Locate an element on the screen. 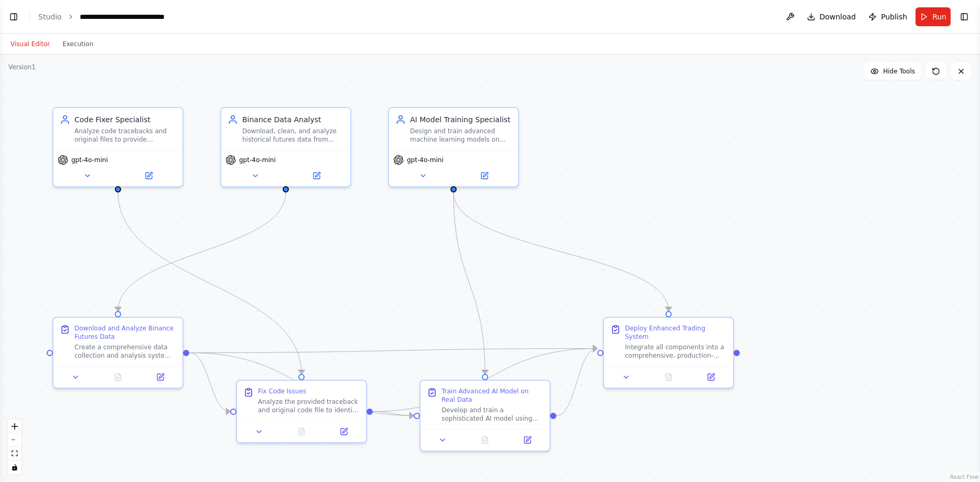  a: React Flow attribution is located at coordinates (964, 476).